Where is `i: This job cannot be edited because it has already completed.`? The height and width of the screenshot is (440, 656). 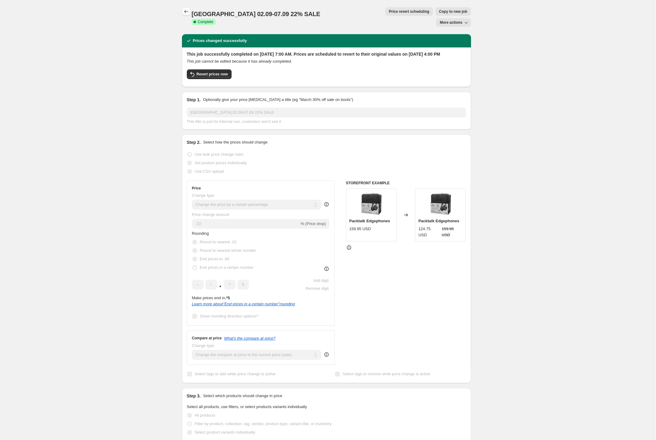 i: This job cannot be edited because it has already completed. is located at coordinates (240, 61).